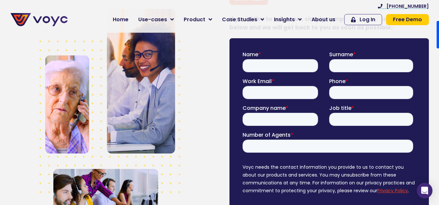  What do you see at coordinates (95, 30) in the screenshot?
I see `span: Phone` at bounding box center [95, 30].